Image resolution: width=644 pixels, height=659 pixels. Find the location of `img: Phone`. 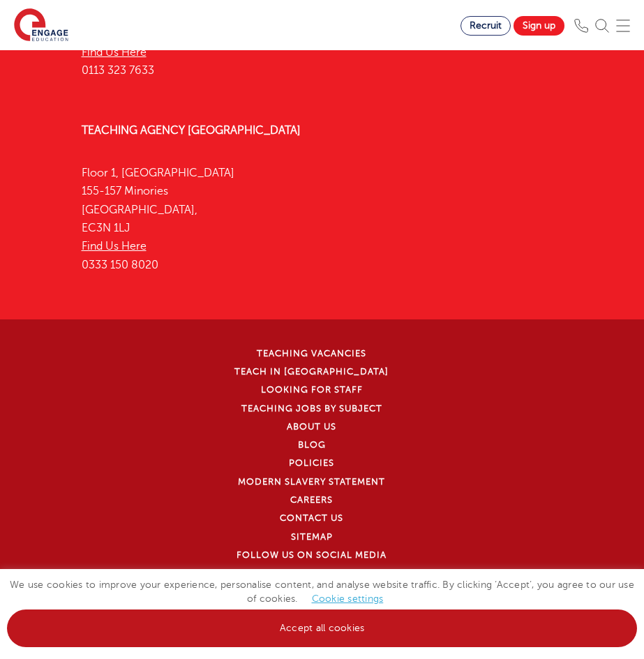

img: Phone is located at coordinates (581, 26).